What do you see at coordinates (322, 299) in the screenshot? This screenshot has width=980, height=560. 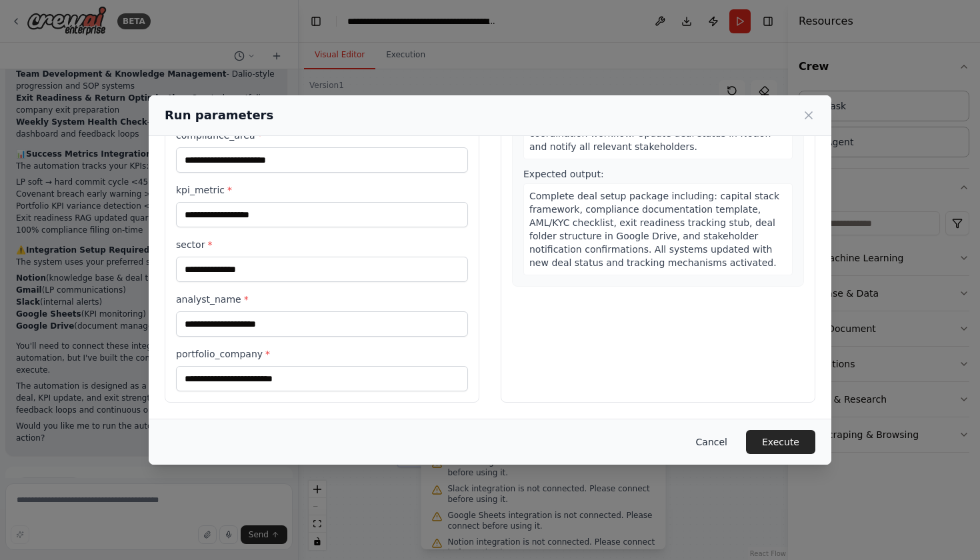 I see `label: analyst_name` at bounding box center [322, 299].